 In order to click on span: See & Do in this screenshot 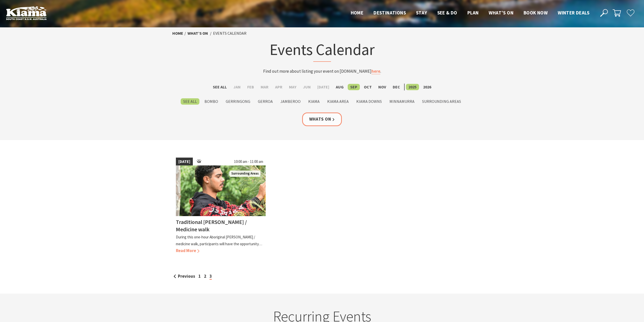, I will do `click(447, 13)`.